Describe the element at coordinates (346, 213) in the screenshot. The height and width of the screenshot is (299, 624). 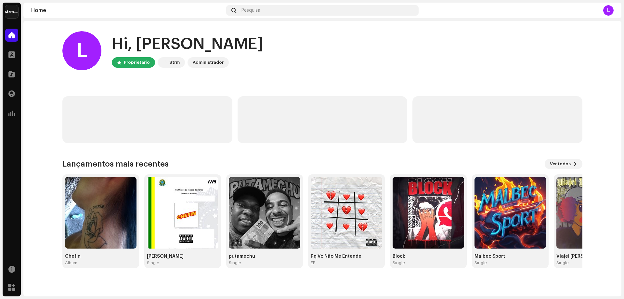
I see `img: 787dc5f6-0c85-4d1d-b19d-16409896f9ce` at that location.